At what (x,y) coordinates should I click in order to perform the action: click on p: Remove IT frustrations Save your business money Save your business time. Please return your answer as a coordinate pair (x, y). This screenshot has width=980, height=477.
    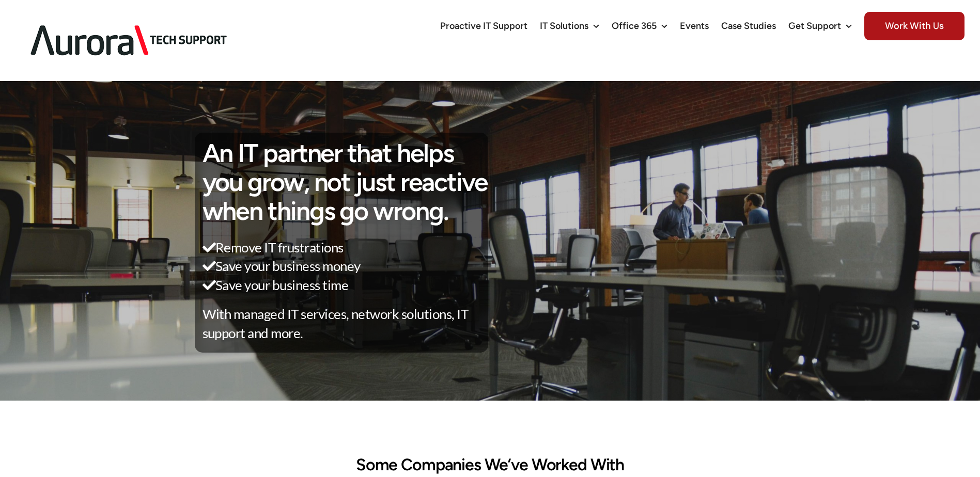
    Looking at the image, I should click on (346, 266).